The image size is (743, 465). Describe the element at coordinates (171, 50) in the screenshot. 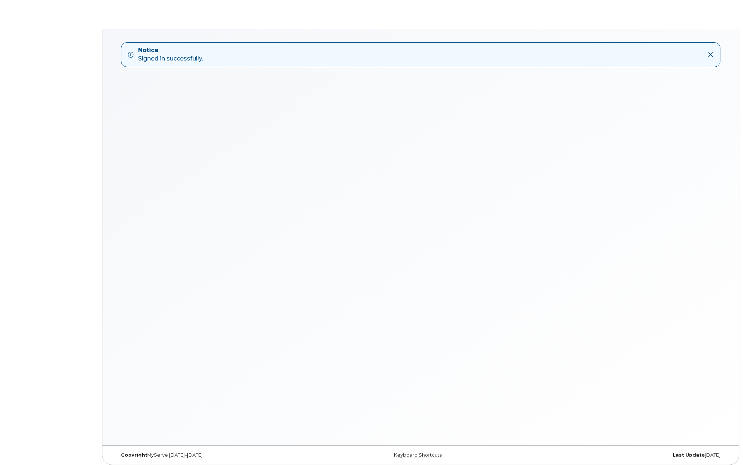

I see `strong: Notice` at that location.